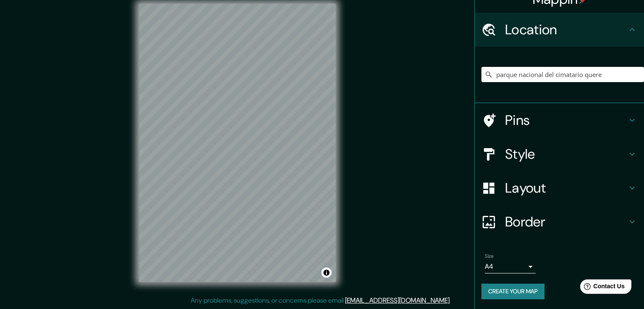 This screenshot has height=309, width=644. What do you see at coordinates (559, 120) in the screenshot?
I see `div: Pins` at bounding box center [559, 120].